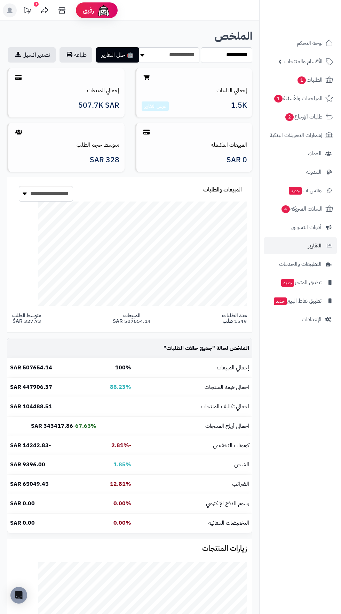 The width and height of the screenshot is (341, 614). Describe the element at coordinates (297, 98) in the screenshot. I see `span: المراجعات والأسئلة` at that location.